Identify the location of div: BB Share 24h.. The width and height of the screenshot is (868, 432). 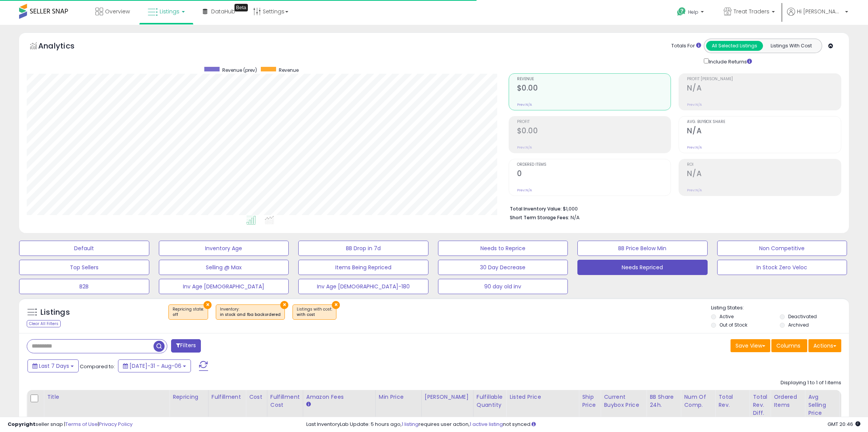
(663, 401).